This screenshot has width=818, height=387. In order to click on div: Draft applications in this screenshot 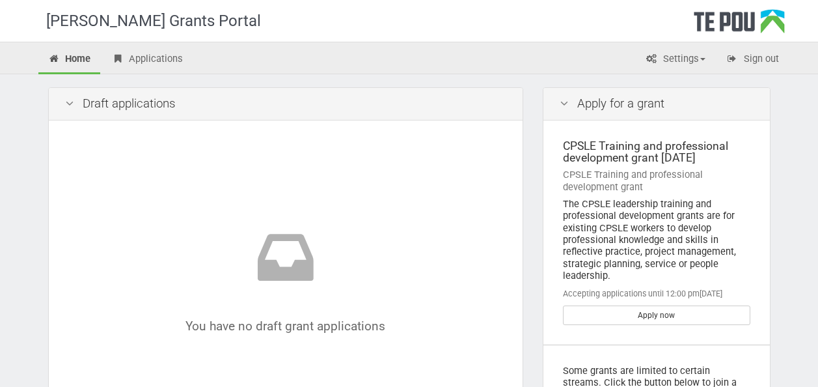, I will do `click(286, 104)`.